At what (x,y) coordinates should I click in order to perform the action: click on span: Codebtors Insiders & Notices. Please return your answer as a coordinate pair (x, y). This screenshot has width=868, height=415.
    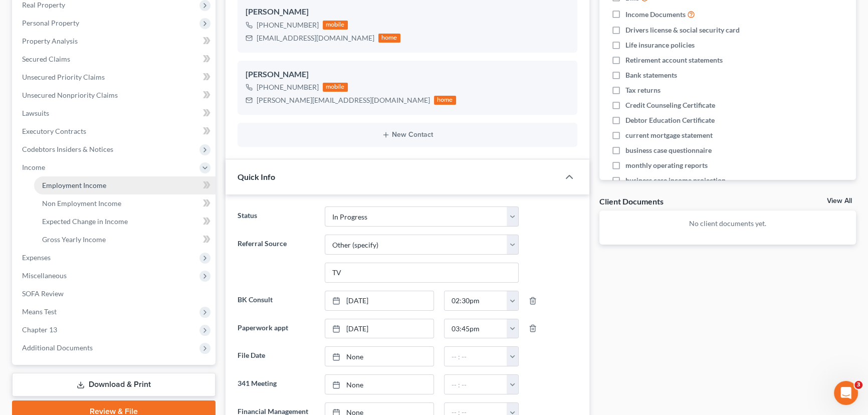
    Looking at the image, I should click on (67, 149).